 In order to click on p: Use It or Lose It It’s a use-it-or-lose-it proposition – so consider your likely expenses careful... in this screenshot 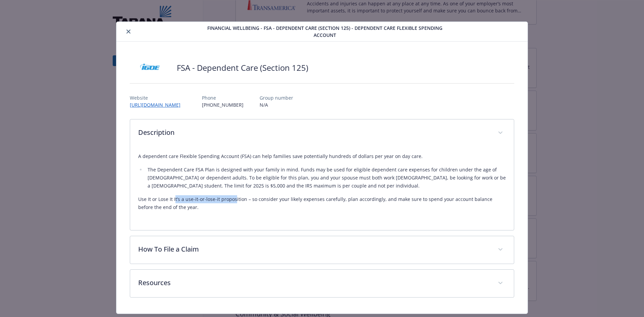, I will do `click(322, 204)`.